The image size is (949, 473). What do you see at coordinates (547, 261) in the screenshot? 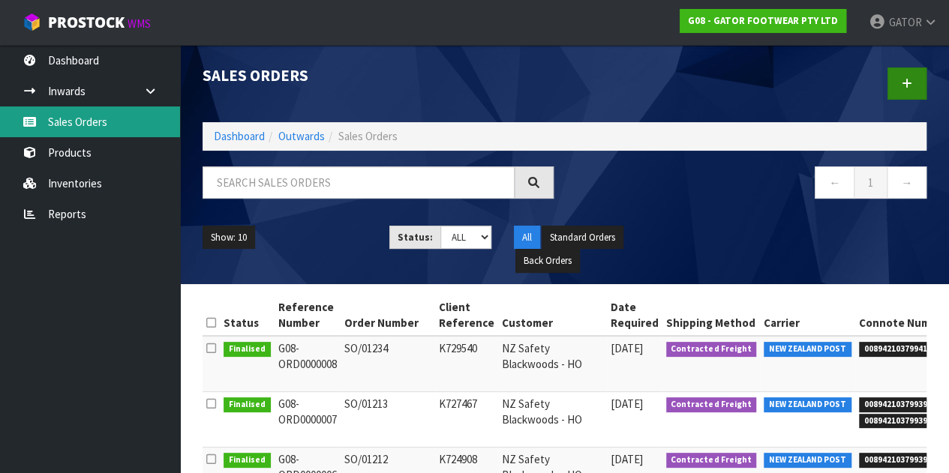
I see `button: Back Orders` at bounding box center [547, 261].